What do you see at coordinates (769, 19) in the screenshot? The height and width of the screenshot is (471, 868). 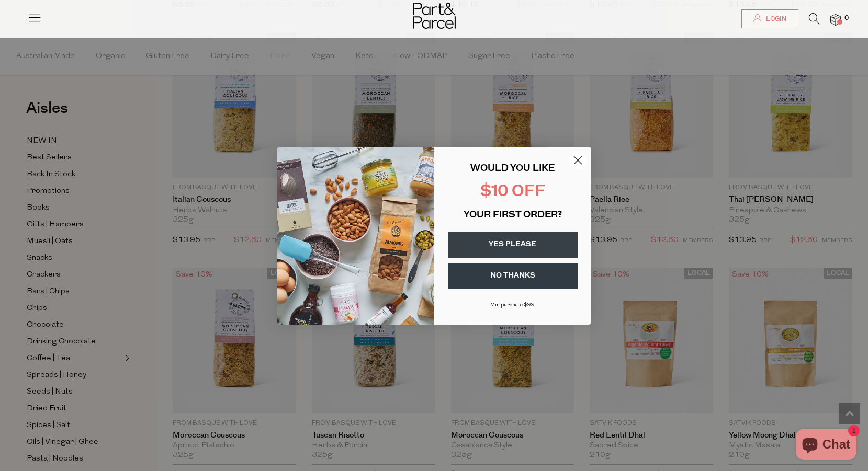 I see `a: Login` at bounding box center [769, 19].